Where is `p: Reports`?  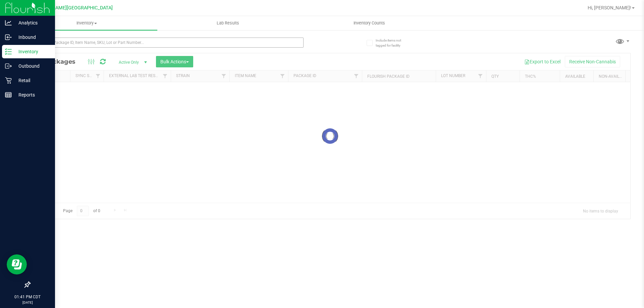
p: Reports is located at coordinates (32, 95).